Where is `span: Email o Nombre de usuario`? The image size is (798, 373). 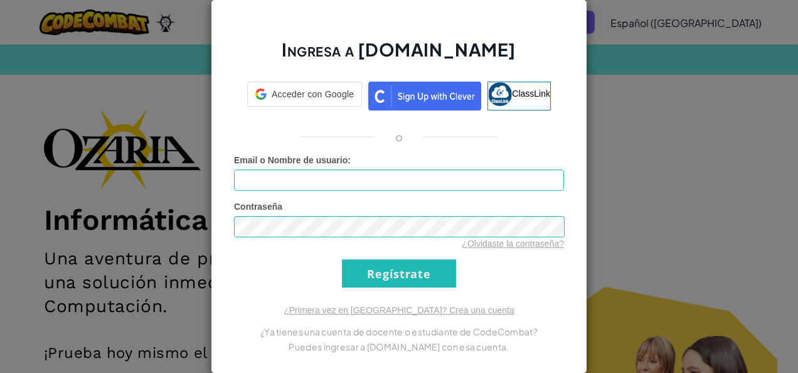 span: Email o Nombre de usuario is located at coordinates (291, 160).